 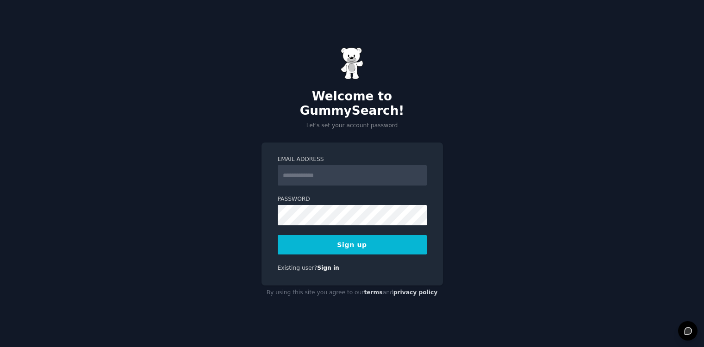 What do you see at coordinates (298, 268) in the screenshot?
I see `span: Existing user?` at bounding box center [298, 268].